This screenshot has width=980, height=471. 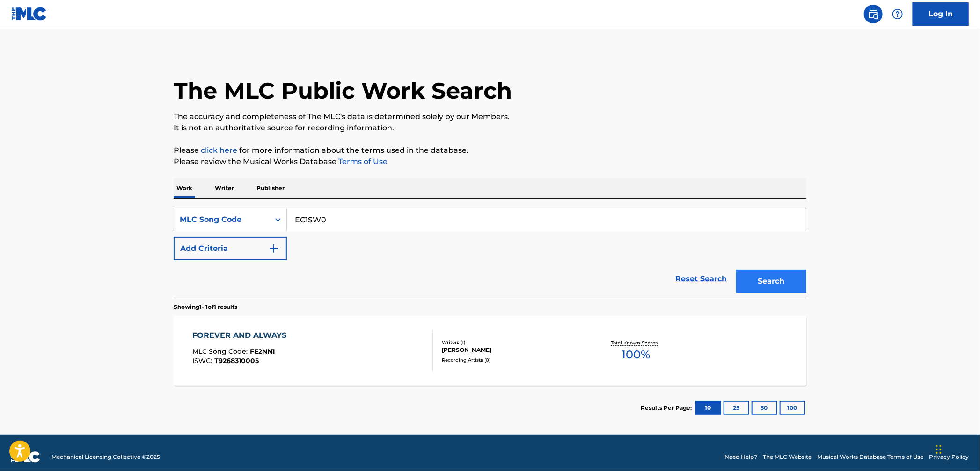 I want to click on button: 10, so click(x=708, y=408).